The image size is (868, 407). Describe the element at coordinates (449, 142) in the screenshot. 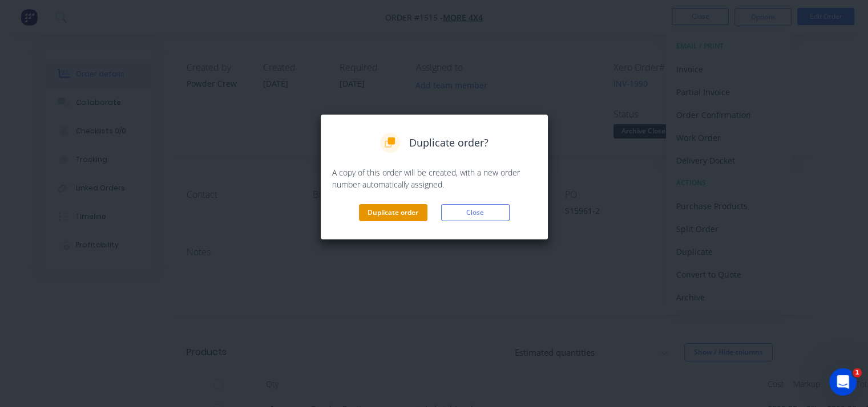

I see `span: Duplicate order?` at that location.